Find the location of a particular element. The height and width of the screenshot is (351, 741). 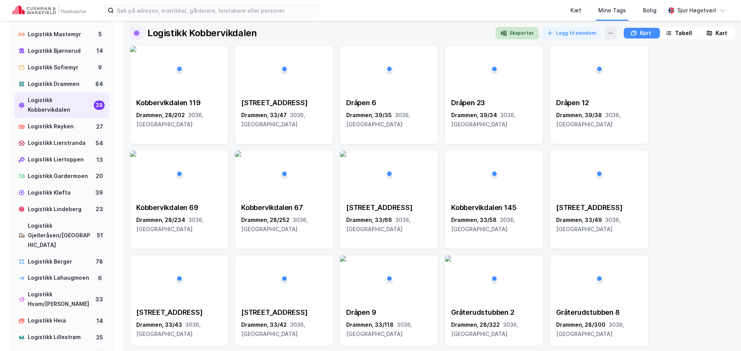

button: Legg til eiendom is located at coordinates (571, 33).